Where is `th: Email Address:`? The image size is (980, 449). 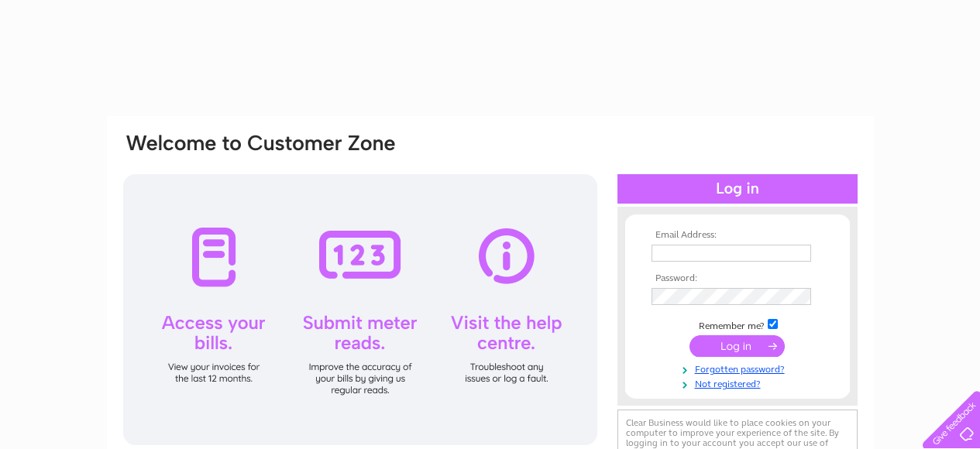
th: Email Address: is located at coordinates (737, 235).